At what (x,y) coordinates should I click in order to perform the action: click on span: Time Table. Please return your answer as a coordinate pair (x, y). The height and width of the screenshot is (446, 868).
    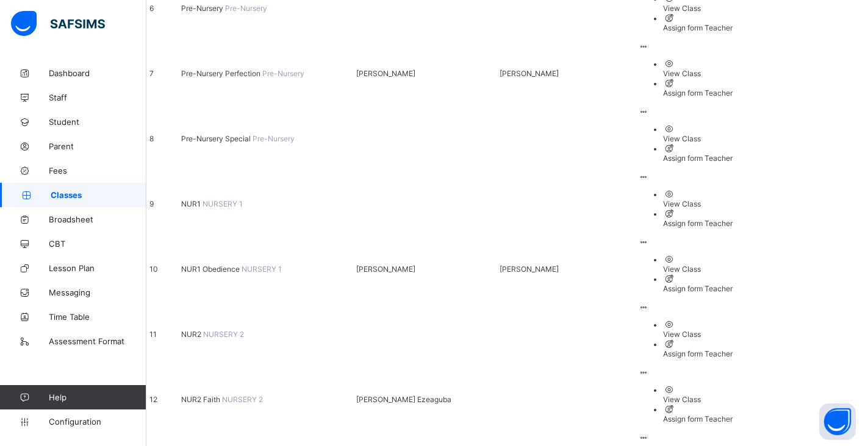
    Looking at the image, I should click on (98, 317).